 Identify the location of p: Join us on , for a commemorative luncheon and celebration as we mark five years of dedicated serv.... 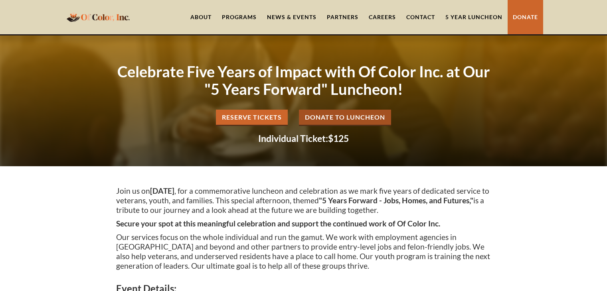
(304, 201).